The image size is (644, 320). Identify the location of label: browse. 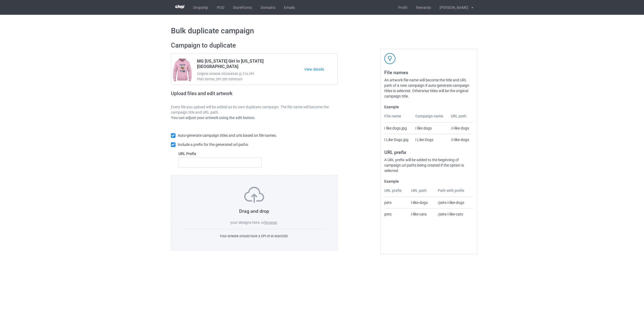
(270, 223).